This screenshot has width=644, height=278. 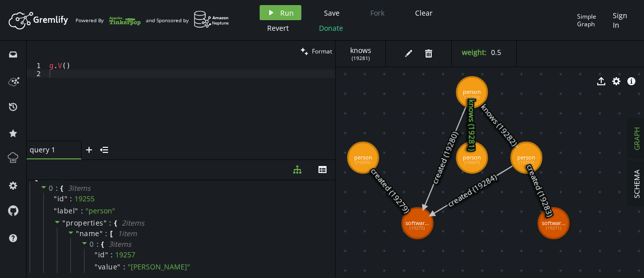 I want to click on button: Run, so click(x=280, y=13).